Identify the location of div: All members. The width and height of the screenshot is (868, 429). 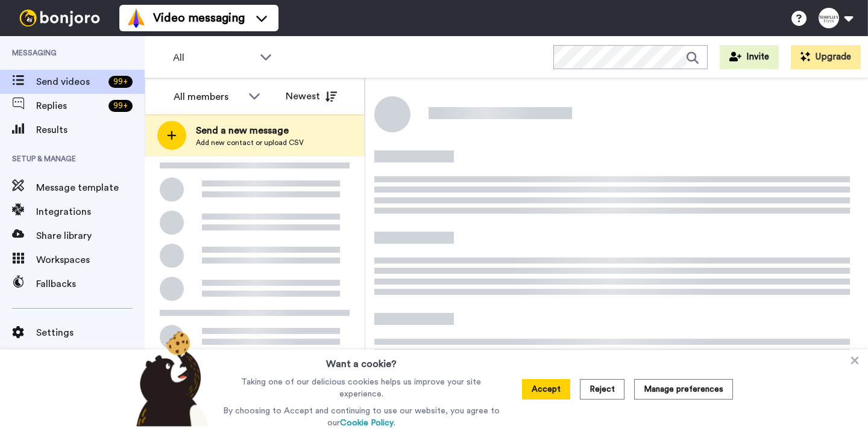
(208, 97).